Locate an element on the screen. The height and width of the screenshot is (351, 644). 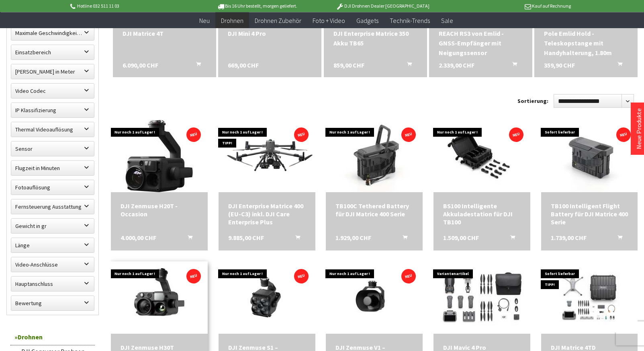
label: Maximale Flughöhe in Meter is located at coordinates (53, 71).